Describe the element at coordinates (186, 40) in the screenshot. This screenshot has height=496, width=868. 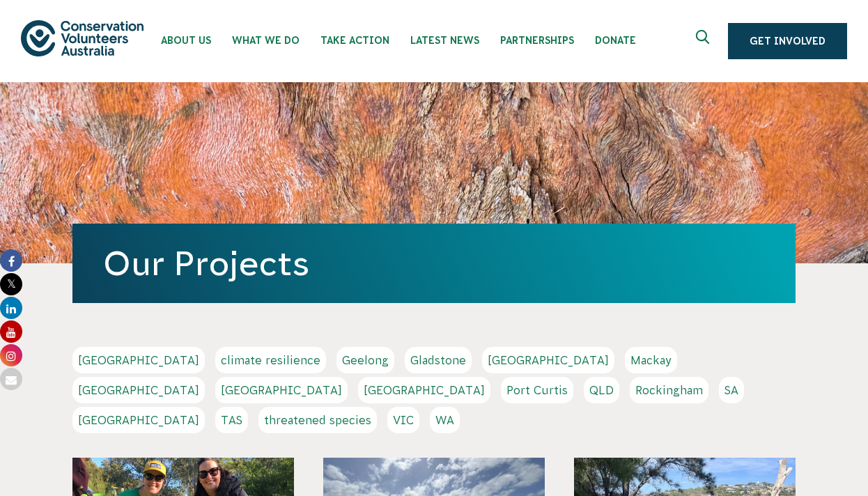
I see `span: About Us` at that location.